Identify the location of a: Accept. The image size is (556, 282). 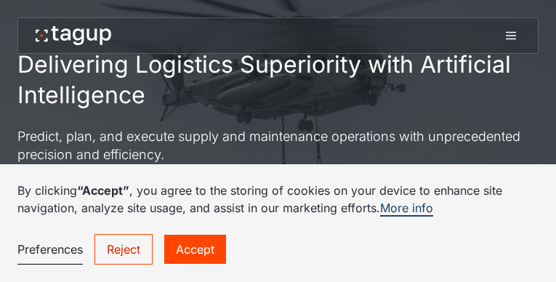
(195, 249).